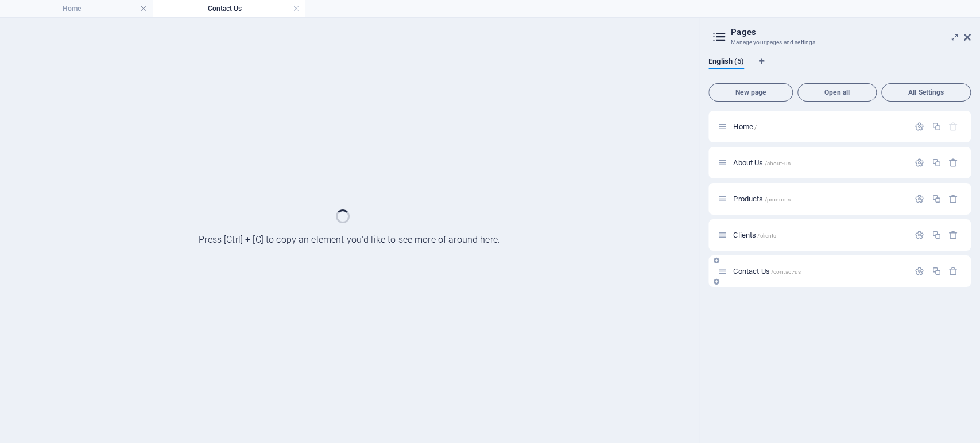 This screenshot has width=980, height=443. I want to click on div: Home/, so click(819, 126).